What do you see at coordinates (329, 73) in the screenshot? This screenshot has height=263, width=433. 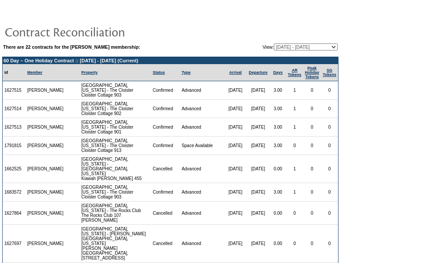 I see `a: SGTokens` at bounding box center [329, 73].